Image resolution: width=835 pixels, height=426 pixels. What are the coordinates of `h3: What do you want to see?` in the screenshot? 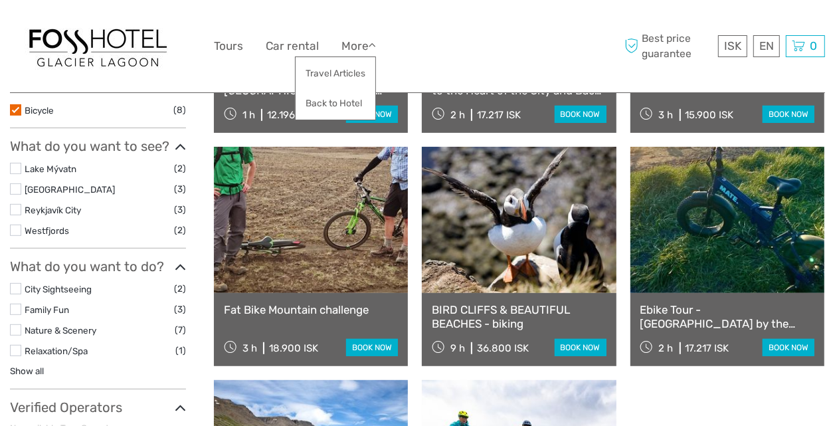 It's located at (98, 146).